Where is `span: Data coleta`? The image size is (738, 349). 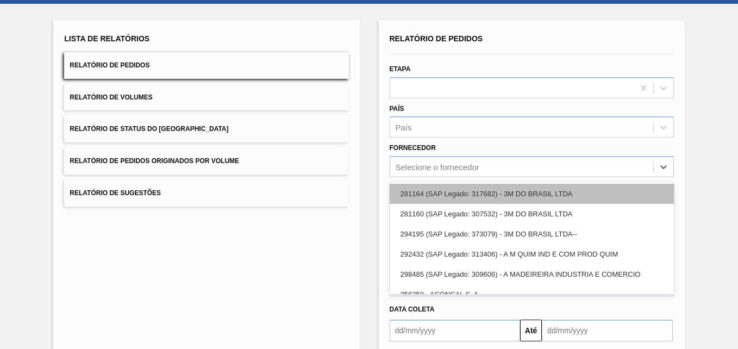 span: Data coleta is located at coordinates (412, 309).